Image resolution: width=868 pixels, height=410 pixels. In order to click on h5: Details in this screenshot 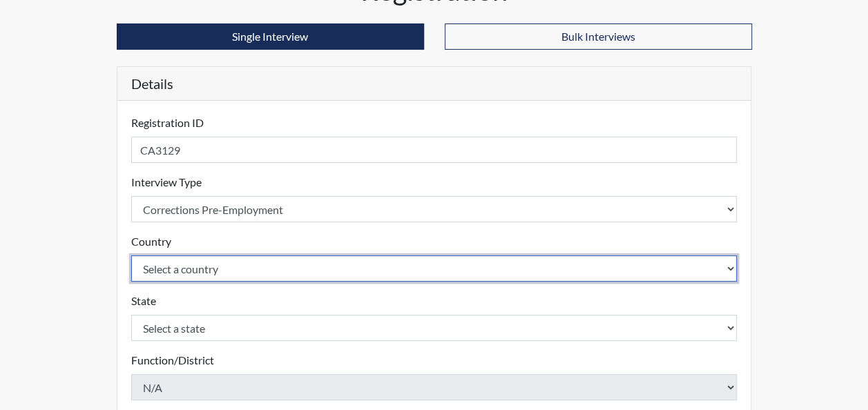, I will do `click(434, 84)`.